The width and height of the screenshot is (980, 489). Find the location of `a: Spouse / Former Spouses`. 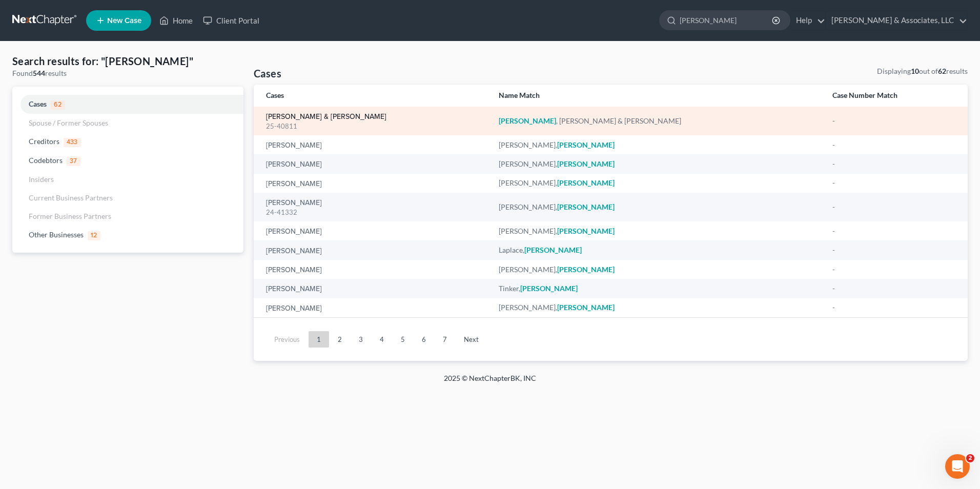

a: Spouse / Former Spouses is located at coordinates (128, 123).